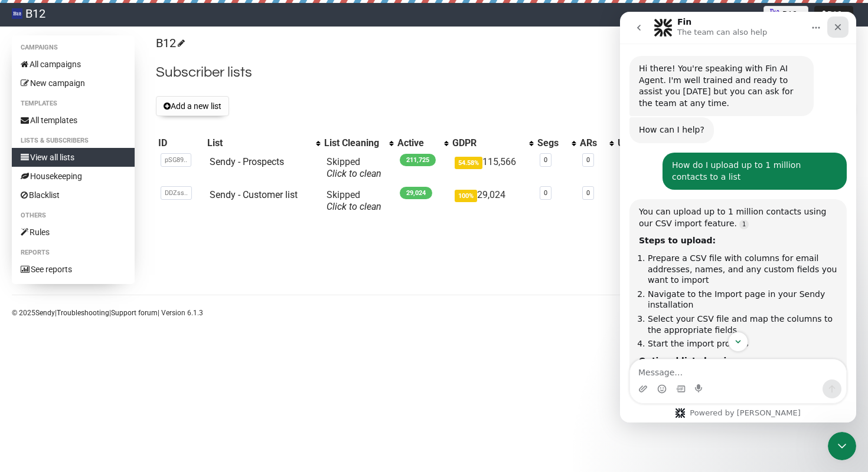 The image size is (868, 472). I want to click on a: Housekeeping, so click(73, 177).